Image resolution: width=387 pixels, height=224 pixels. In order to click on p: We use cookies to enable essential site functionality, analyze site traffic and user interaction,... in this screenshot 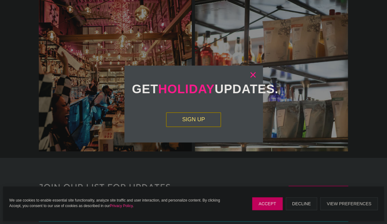, I will do `click(120, 203)`.